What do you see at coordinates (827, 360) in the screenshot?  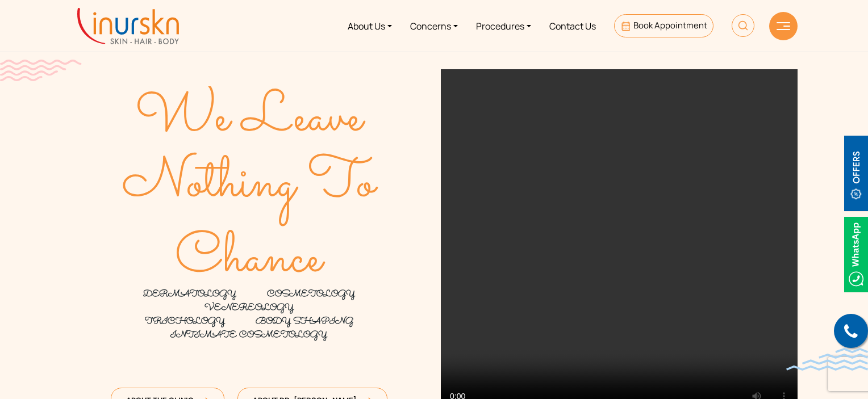 I see `img: bluewave` at bounding box center [827, 360].